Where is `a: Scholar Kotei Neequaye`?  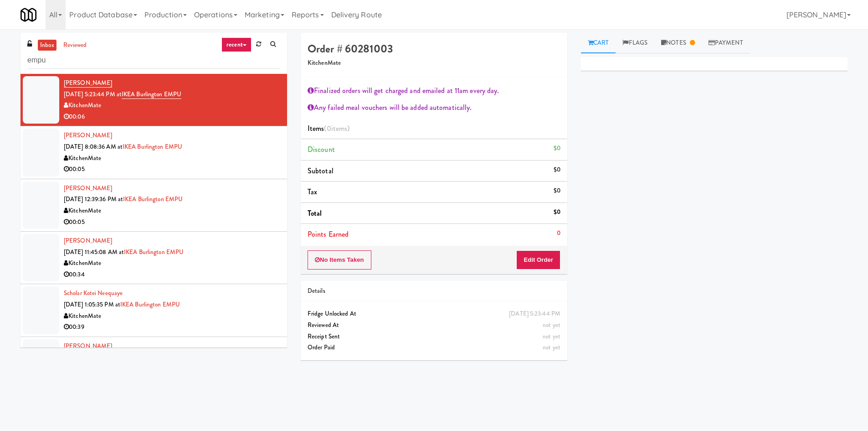 a: Scholar Kotei Neequaye is located at coordinates (93, 293).